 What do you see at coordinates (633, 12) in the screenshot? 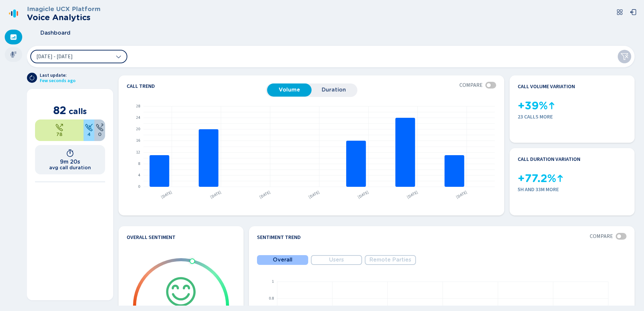
I see `svg: box-arrow-left` at bounding box center [633, 12].